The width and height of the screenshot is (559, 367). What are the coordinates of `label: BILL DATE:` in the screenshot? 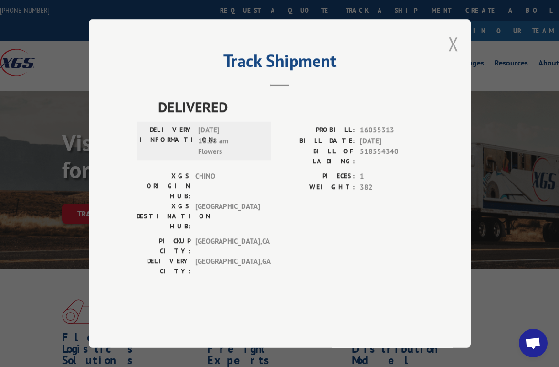 It's located at (317, 141).